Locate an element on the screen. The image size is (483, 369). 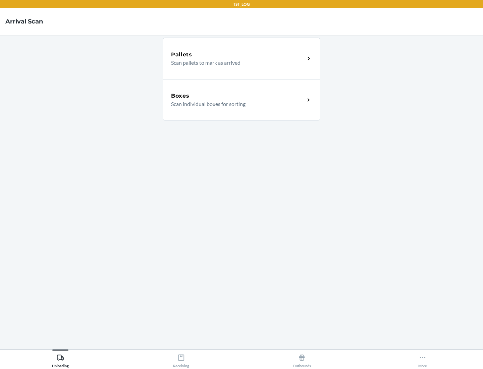
a: BoxesScan individual boxes for sorting is located at coordinates (242, 100).